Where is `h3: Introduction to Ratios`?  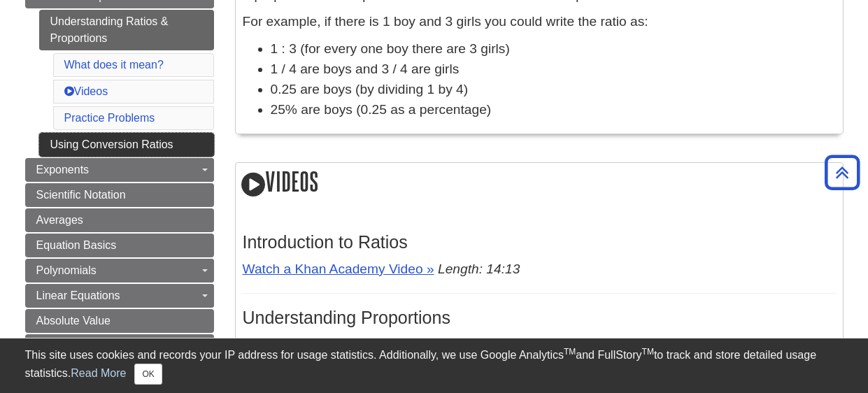
h3: Introduction to Ratios is located at coordinates (539, 242).